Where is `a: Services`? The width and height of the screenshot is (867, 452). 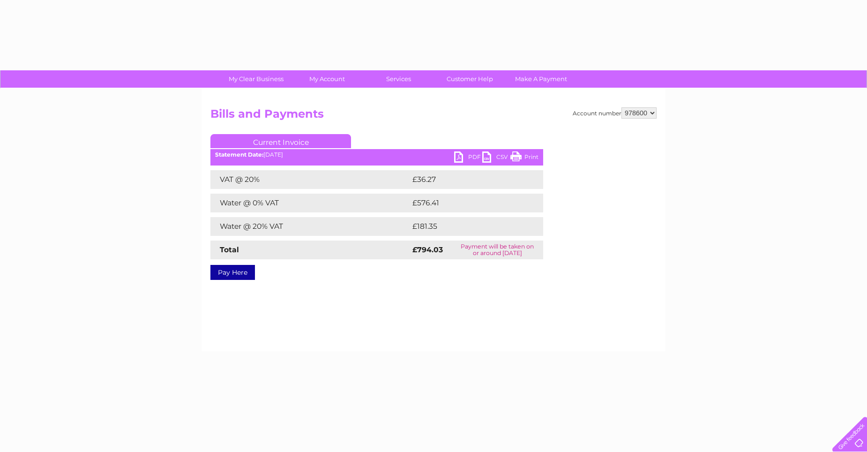
a: Services is located at coordinates (398, 79).